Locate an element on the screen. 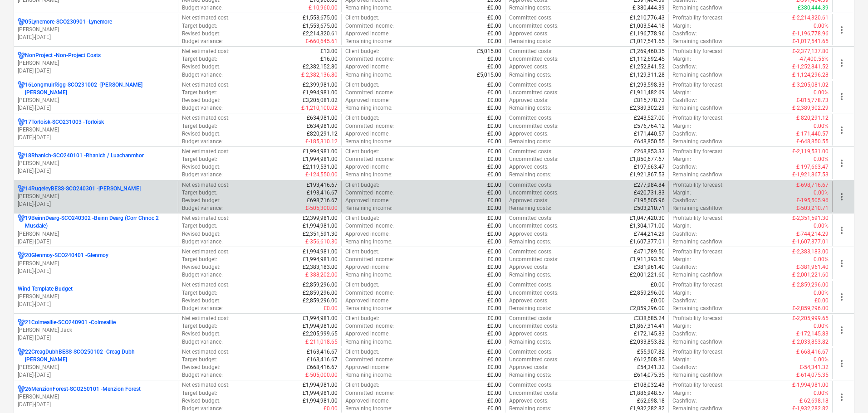 The width and height of the screenshot is (868, 413). p: £-2,389,302.29 is located at coordinates (810, 108).